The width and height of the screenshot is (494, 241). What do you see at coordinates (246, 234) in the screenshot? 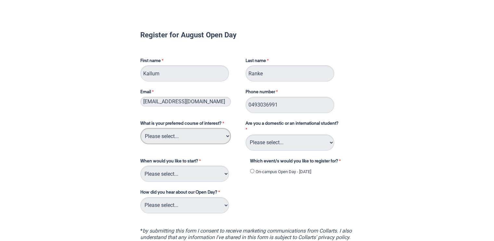
I see `i: by submitting this form I consent to receive marketing communications from Collarts. I also under...` at bounding box center [246, 234].